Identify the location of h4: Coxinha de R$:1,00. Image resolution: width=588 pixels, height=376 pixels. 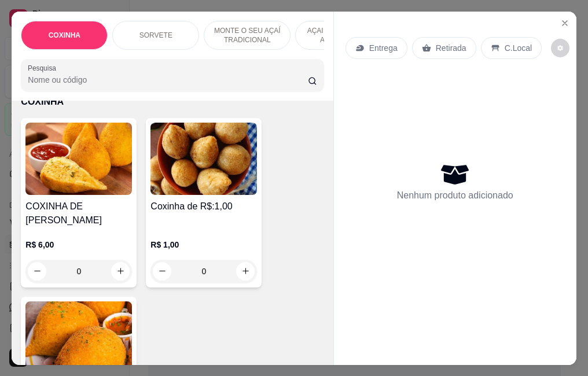
(204, 206).